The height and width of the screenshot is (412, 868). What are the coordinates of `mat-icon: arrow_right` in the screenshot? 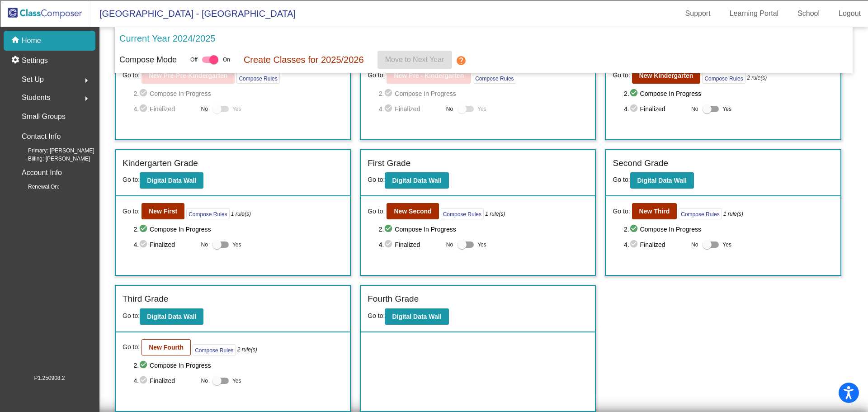 It's located at (87, 98).